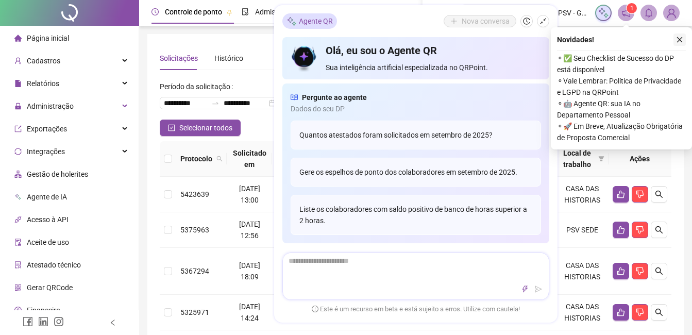 Image resolution: width=692 pixels, height=335 pixels. Describe the element at coordinates (245, 12) in the screenshot. I see `span: file-done` at that location.